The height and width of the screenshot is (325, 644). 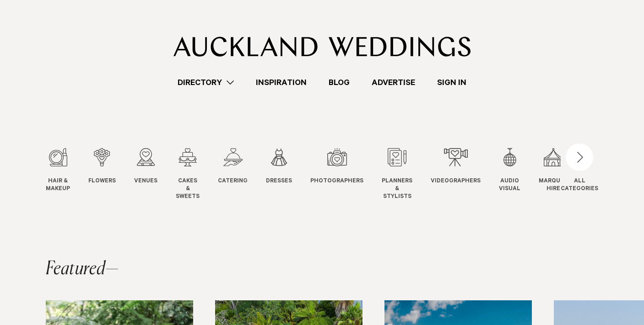 What do you see at coordinates (580, 170) in the screenshot?
I see `button: ALLCATEGORIES` at bounding box center [580, 170].